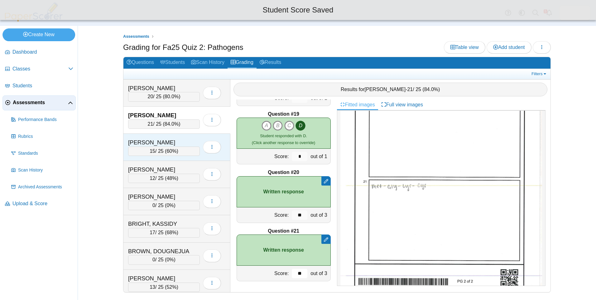 The image size is (596, 300). What do you see at coordinates (45, 170) in the screenshot?
I see `span: Scan History` at bounding box center [45, 170].